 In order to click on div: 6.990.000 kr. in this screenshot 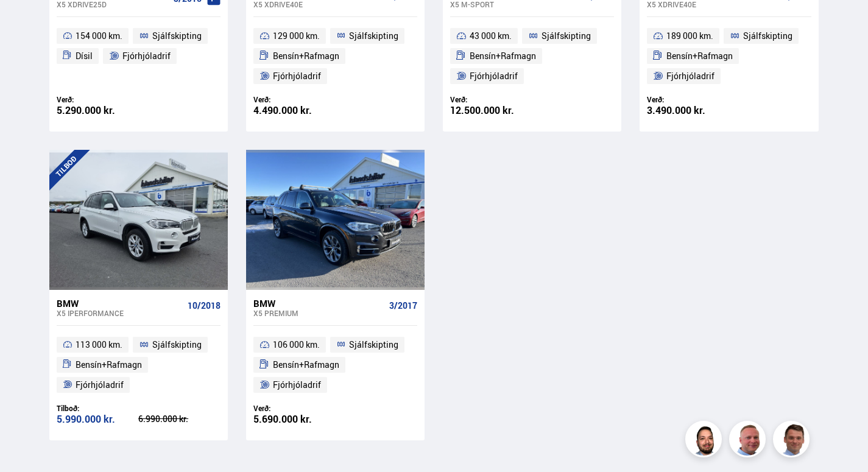, I will do `click(179, 419)`.